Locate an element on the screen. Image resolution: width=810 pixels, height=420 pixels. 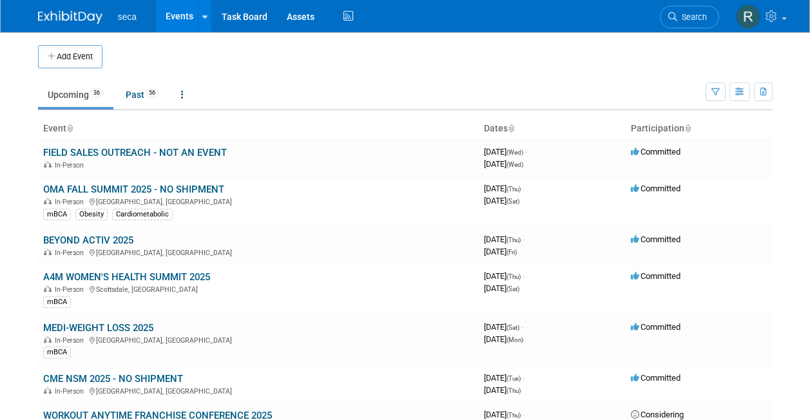
a: A4M WOMEN'S HEALTH SUMMIT 2025 is located at coordinates (126, 277).